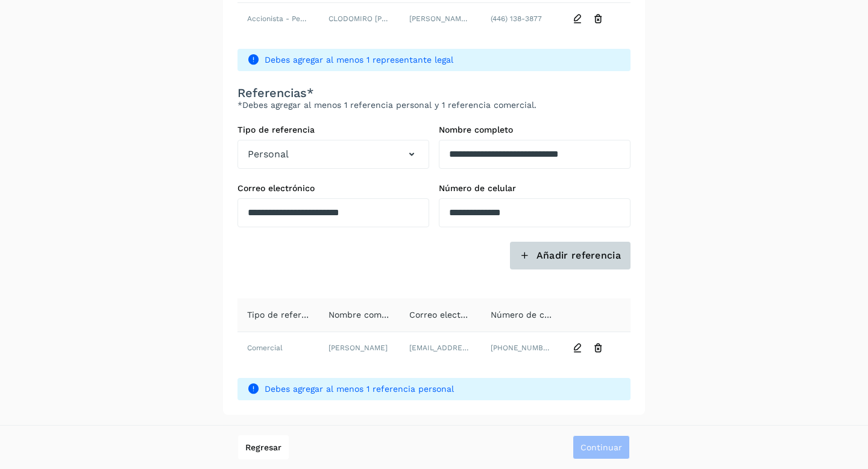 The width and height of the screenshot is (868, 469). Describe the element at coordinates (448, 315) in the screenshot. I see `span: Correo electrónico` at that location.